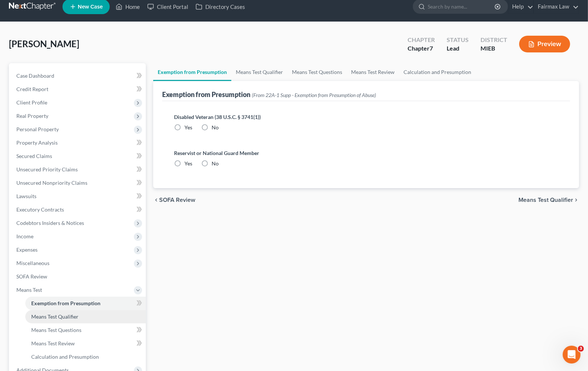  I want to click on label: Disabled Veteran (38 U.S.C. § 3741(1)), so click(366, 117).